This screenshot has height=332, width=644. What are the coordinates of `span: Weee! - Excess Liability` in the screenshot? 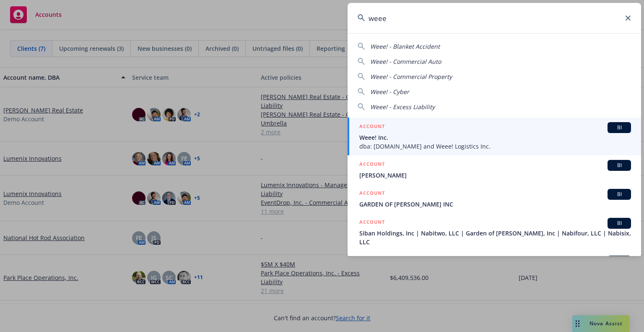 It's located at (402, 106).